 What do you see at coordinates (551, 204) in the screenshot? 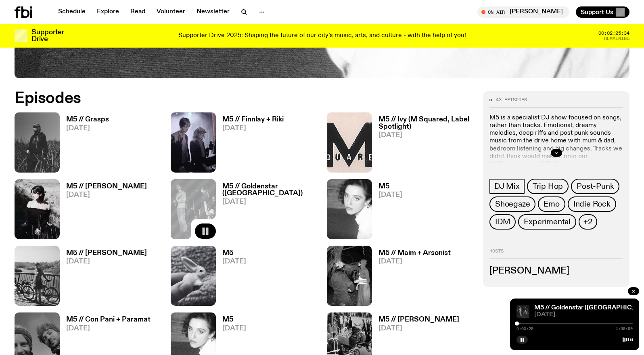
I see `span: Emo` at bounding box center [551, 204].